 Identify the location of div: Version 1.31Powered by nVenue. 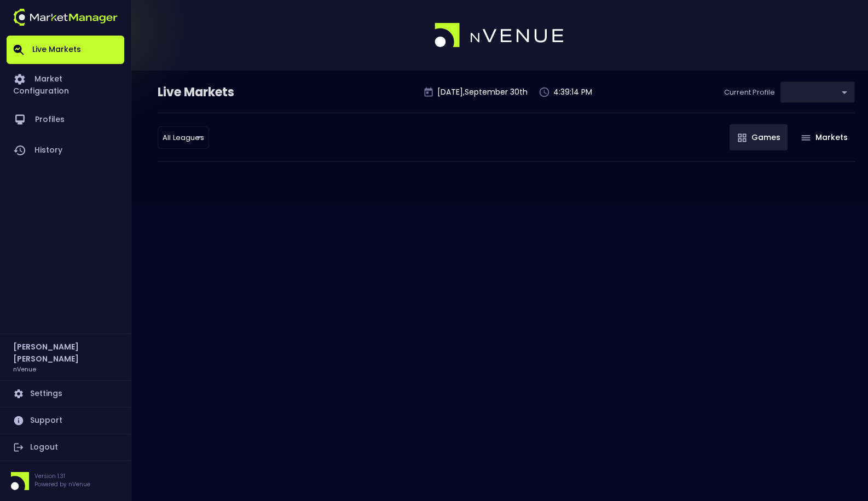
(65, 481).